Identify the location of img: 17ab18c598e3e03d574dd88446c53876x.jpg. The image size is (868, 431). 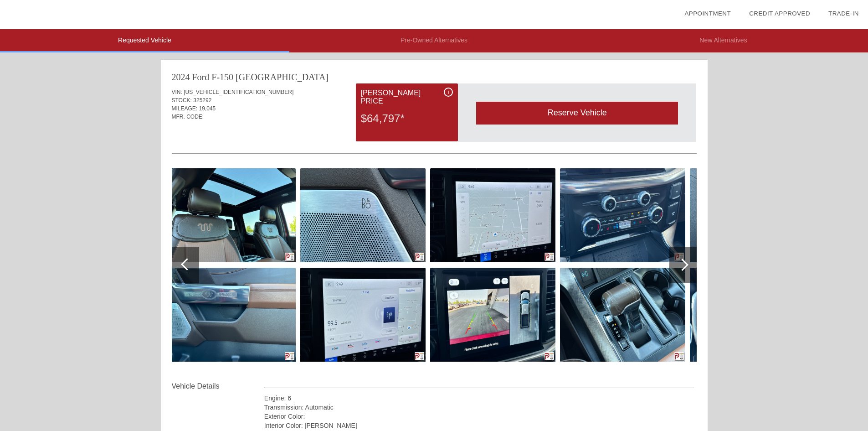
(622, 314).